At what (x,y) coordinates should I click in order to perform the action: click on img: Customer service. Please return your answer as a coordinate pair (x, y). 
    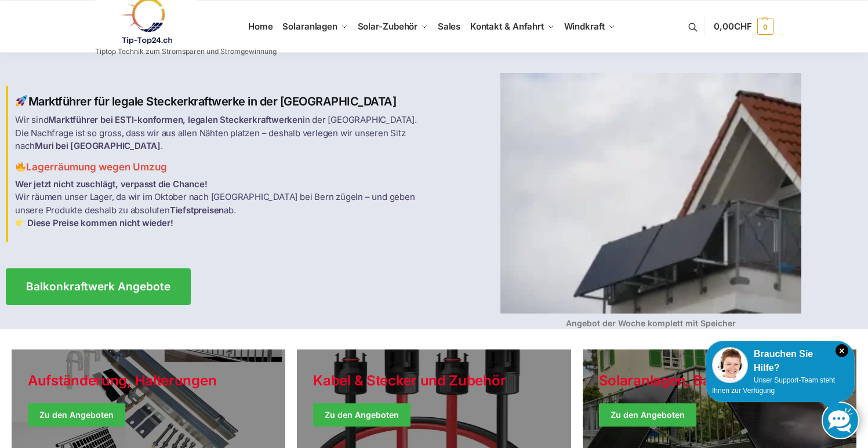
    Looking at the image, I should click on (730, 365).